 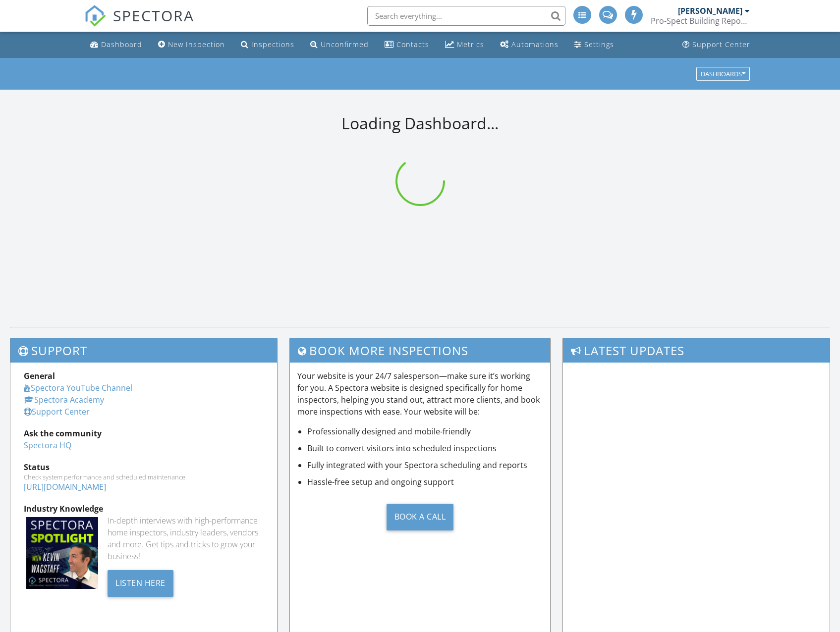 I want to click on div: Inspections, so click(x=273, y=44).